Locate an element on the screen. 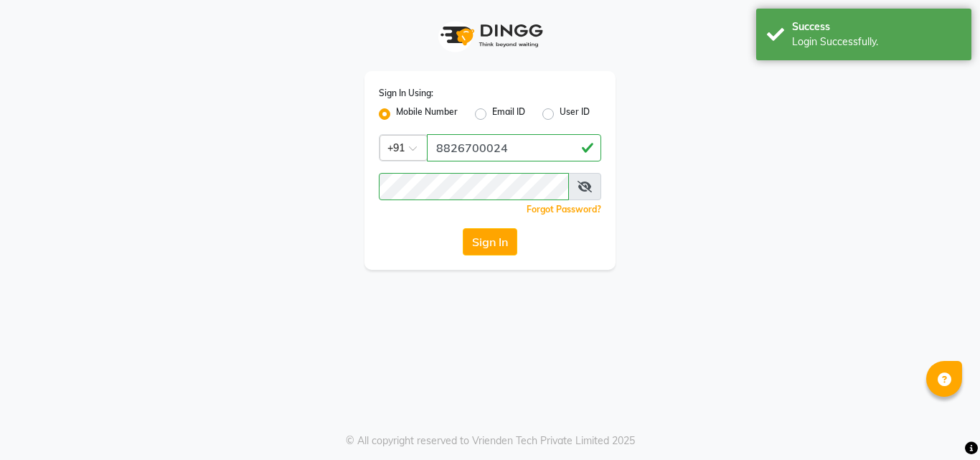 This screenshot has width=980, height=460. div: Success is located at coordinates (876, 26).